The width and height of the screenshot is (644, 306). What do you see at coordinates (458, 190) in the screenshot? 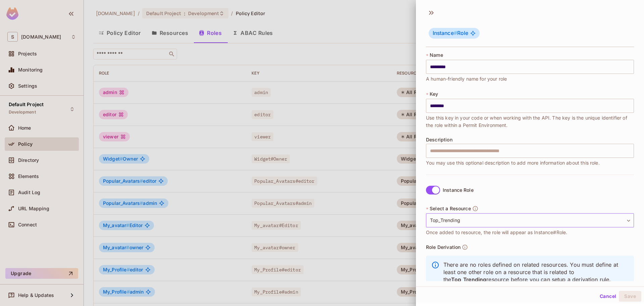
I see `div: Instance Role` at bounding box center [458, 190].